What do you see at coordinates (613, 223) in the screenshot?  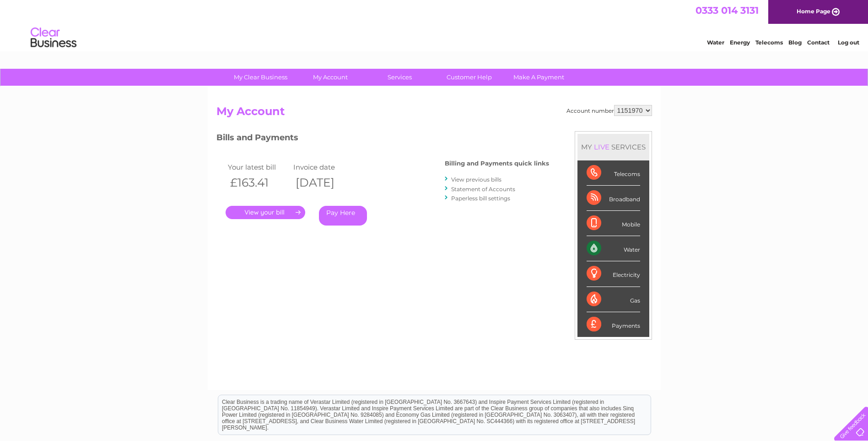 I see `div: Mobile` at bounding box center [613, 223].